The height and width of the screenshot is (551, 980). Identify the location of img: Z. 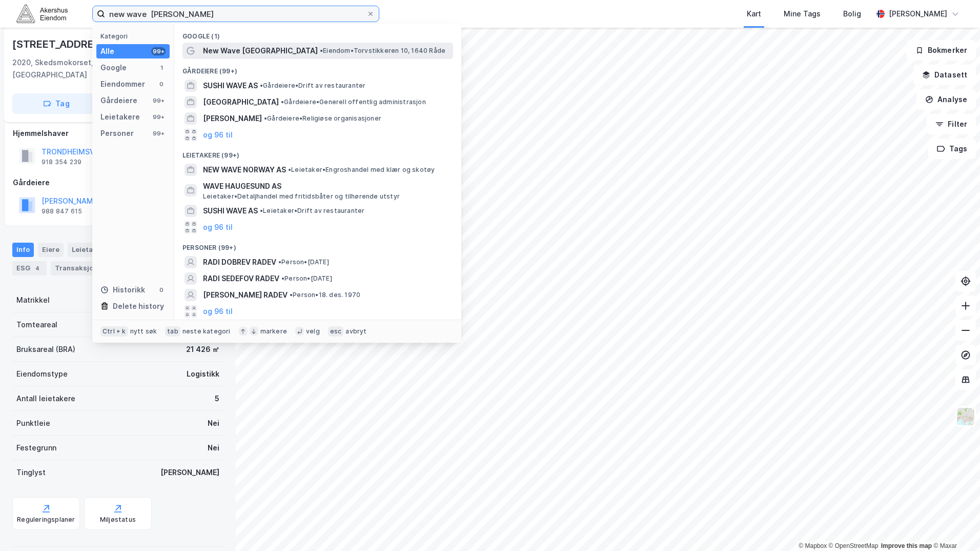
(966, 417).